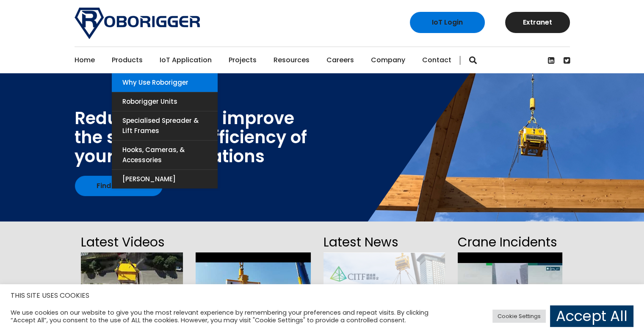  What do you see at coordinates (119, 186) in the screenshot?
I see `a: Find out how` at bounding box center [119, 186].